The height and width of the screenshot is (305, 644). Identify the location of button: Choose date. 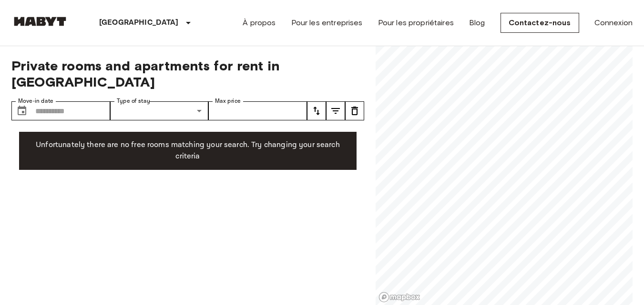
(22, 111).